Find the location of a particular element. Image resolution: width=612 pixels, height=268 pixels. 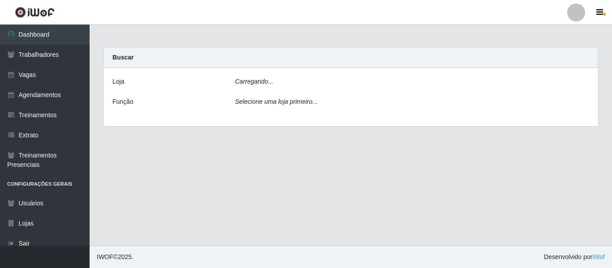

i: Selecione uma loja primeiro... is located at coordinates (277, 102).